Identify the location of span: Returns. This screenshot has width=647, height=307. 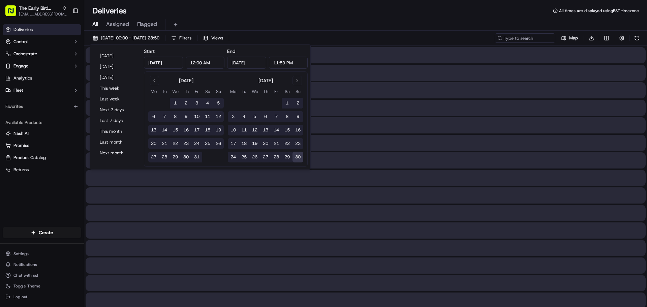
(21, 170).